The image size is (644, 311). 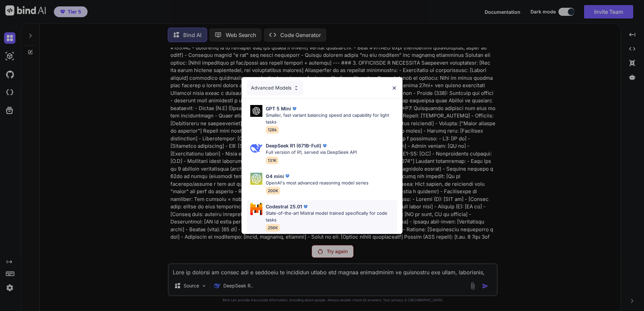 I want to click on span: 256K, so click(x=273, y=228).